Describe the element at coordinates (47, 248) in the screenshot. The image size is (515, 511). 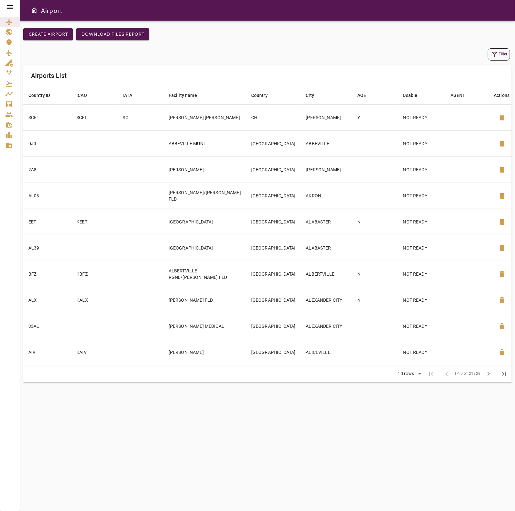
I see `td: AL39` at that location.